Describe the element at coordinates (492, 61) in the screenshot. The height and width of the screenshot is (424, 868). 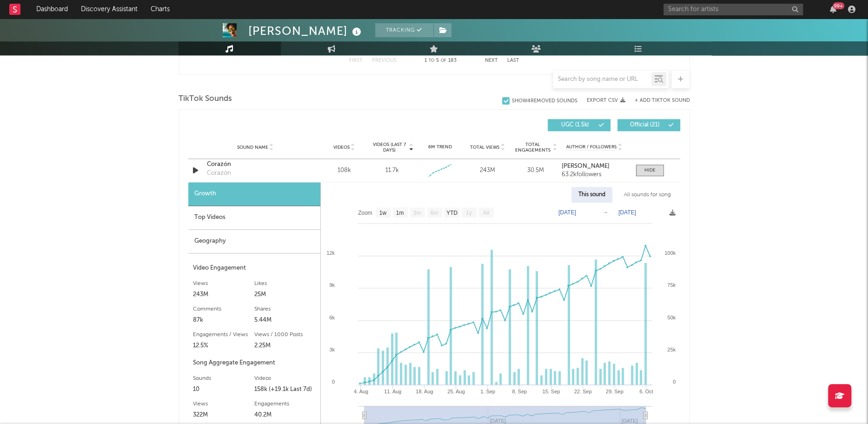
I see `button: Next` at that location.